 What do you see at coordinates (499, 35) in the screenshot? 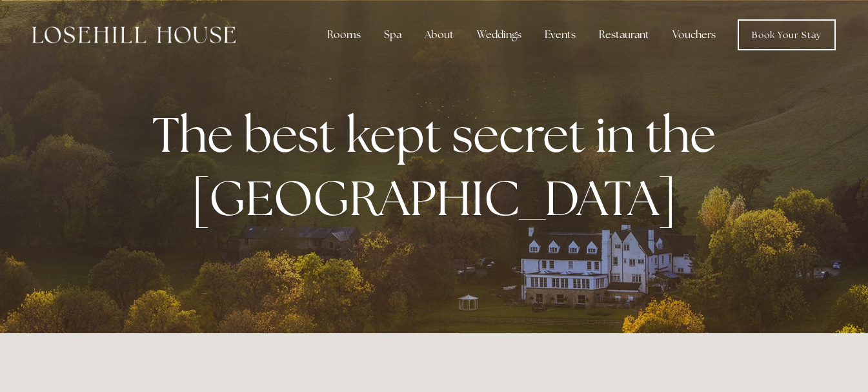
I see `div: Weddings` at bounding box center [499, 35].